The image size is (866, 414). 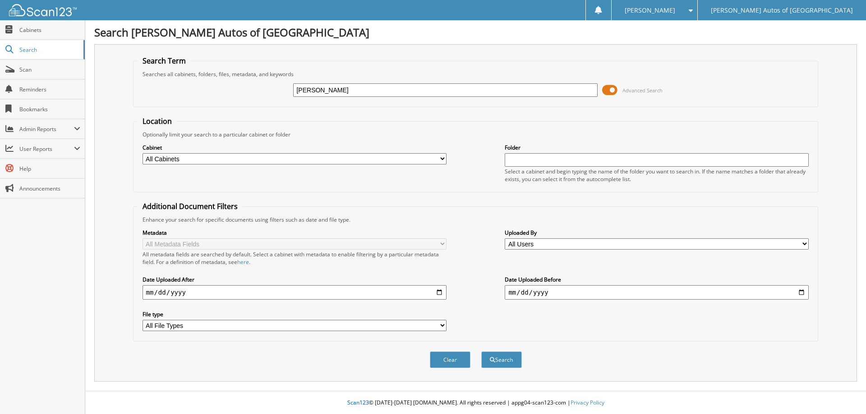 What do you see at coordinates (843, 393) in the screenshot?
I see `div: Chat Widget` at bounding box center [843, 393].